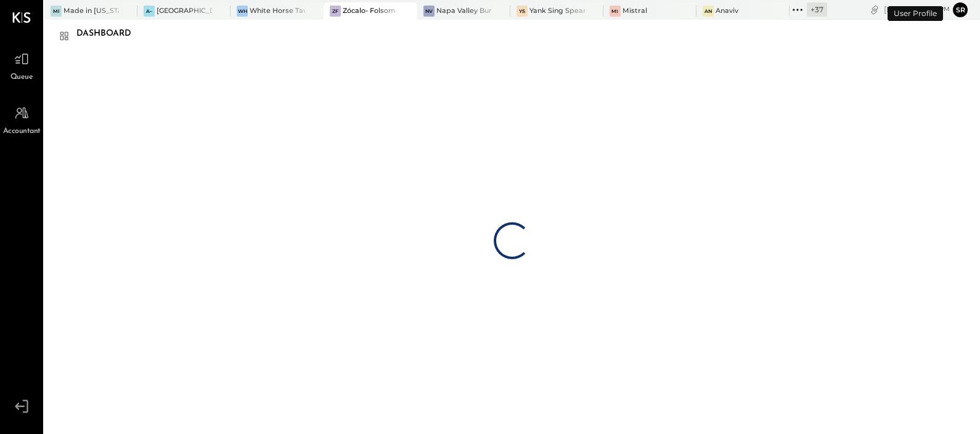 This screenshot has width=980, height=434. I want to click on div: WH, so click(242, 11).